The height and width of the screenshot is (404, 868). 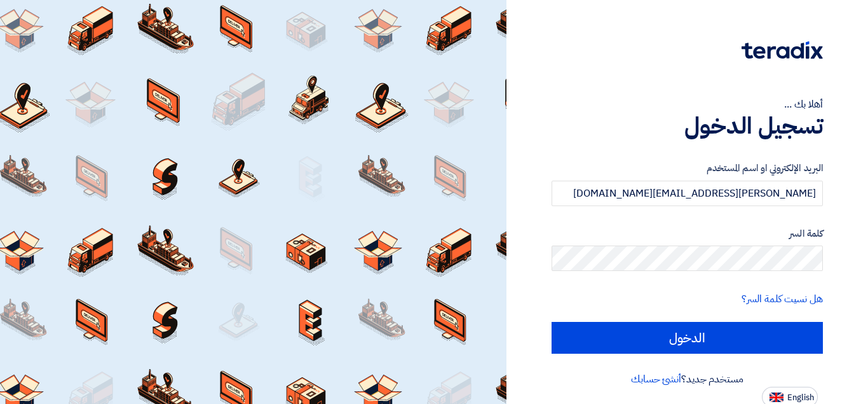 What do you see at coordinates (687, 193) in the screenshot?
I see `input: أدخل بريد العمل الإلكتروني او اسم المستخدم الخاص بك ...` at bounding box center [687, 193].